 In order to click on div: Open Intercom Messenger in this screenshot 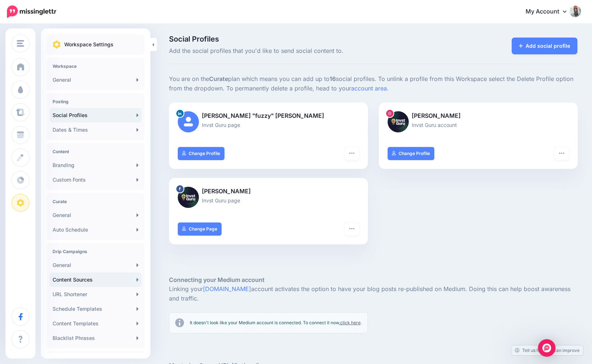, I will do `click(547, 348)`.